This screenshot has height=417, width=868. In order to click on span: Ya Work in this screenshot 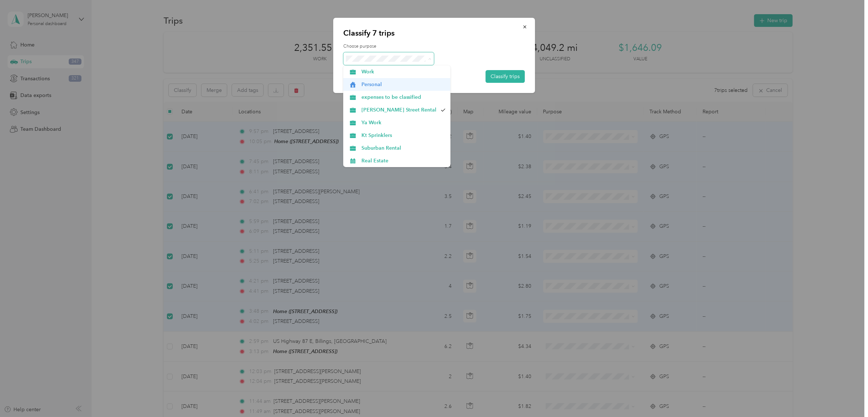, I will do `click(404, 122)`.